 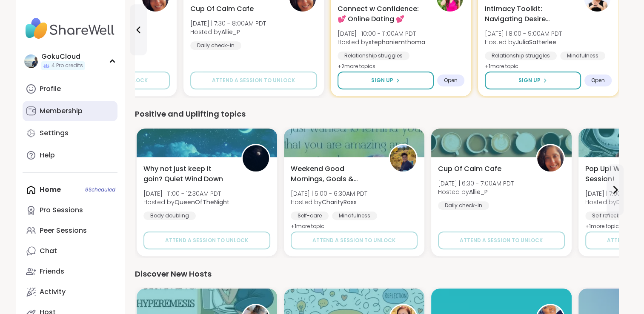 What do you see at coordinates (70, 231) in the screenshot?
I see `a: Peer Sessions` at bounding box center [70, 231].